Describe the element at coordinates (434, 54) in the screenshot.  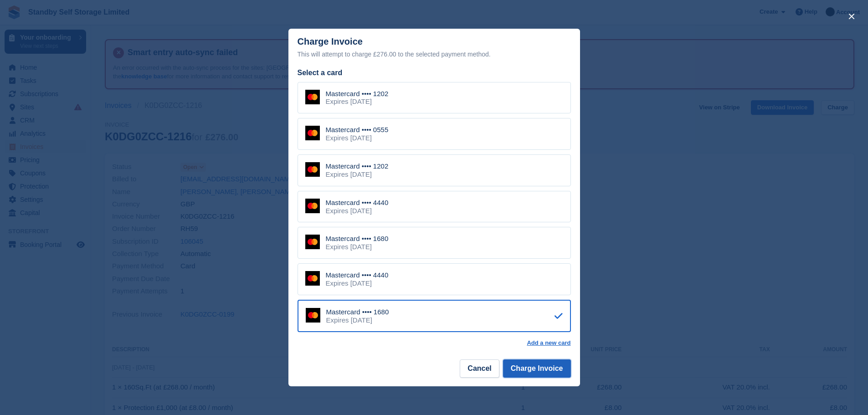
I see `div: This will attempt to charge £276.00 to the selected payment method.` at that location.